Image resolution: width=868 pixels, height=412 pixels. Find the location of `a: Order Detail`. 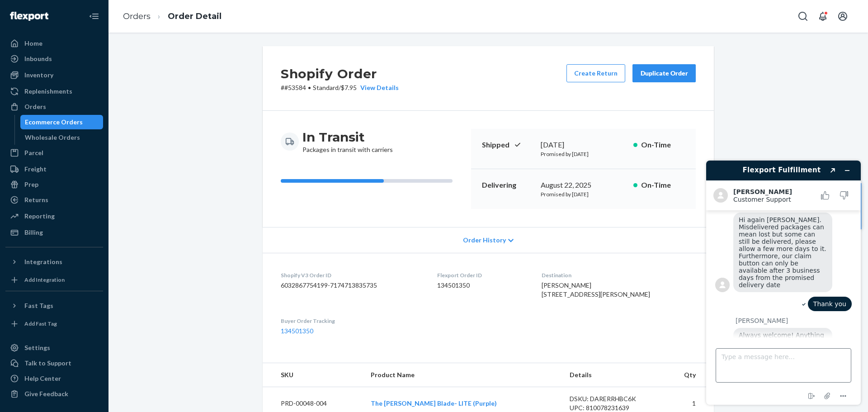

a: Order Detail is located at coordinates (194, 16).